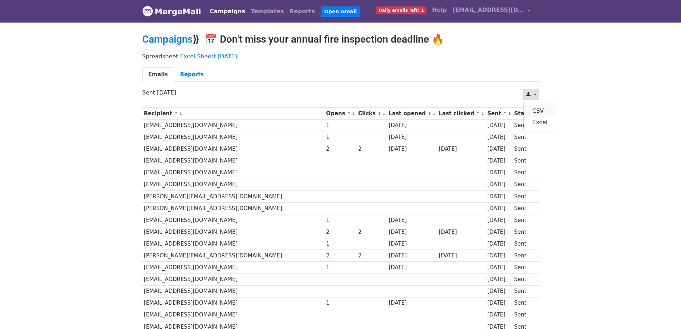  Describe the element at coordinates (341, 39) in the screenshot. I see `h2: ⟫ 📅 Don't miss your annual fire inspection deadline 🔥` at that location.